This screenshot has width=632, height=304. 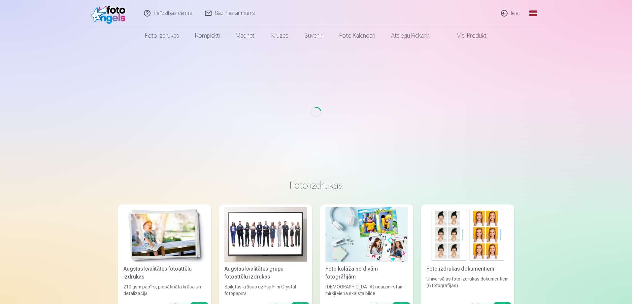 What do you see at coordinates (367, 234) in the screenshot?
I see `img: Foto kolāža no divām fotogrāfijām` at bounding box center [367, 234].